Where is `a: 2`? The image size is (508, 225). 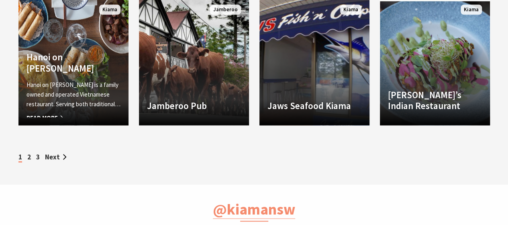 a: 2 is located at coordinates (29, 157).